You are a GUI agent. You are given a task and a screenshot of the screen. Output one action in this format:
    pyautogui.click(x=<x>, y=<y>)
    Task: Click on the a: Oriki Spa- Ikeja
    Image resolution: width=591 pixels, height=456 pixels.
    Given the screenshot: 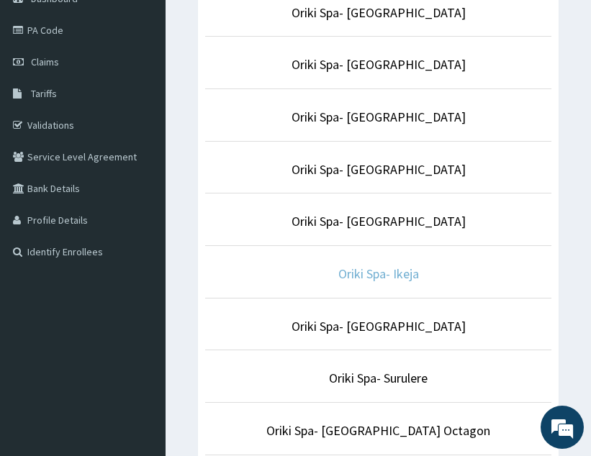 What is the action you would take?
    pyautogui.click(x=379, y=274)
    